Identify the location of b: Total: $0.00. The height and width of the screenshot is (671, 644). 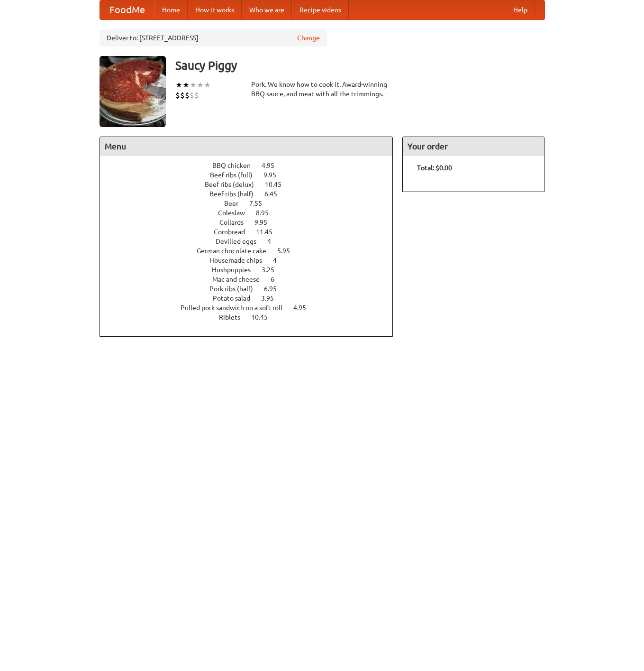
(435, 168).